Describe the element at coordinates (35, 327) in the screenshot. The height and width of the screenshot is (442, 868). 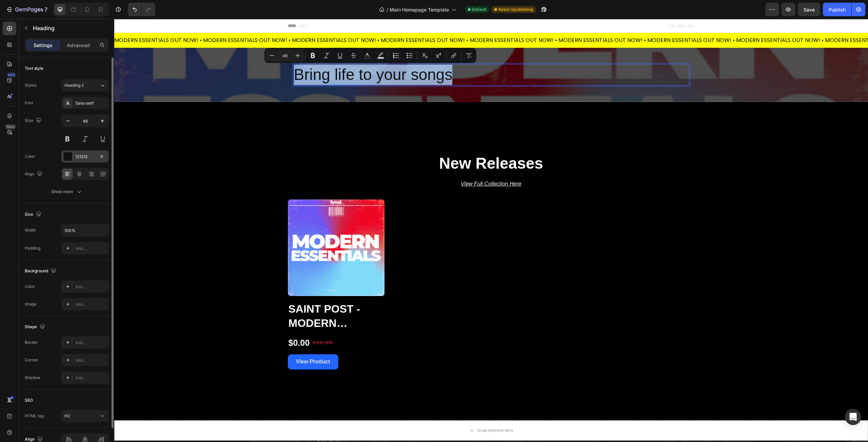
I see `div: Shape` at that location.